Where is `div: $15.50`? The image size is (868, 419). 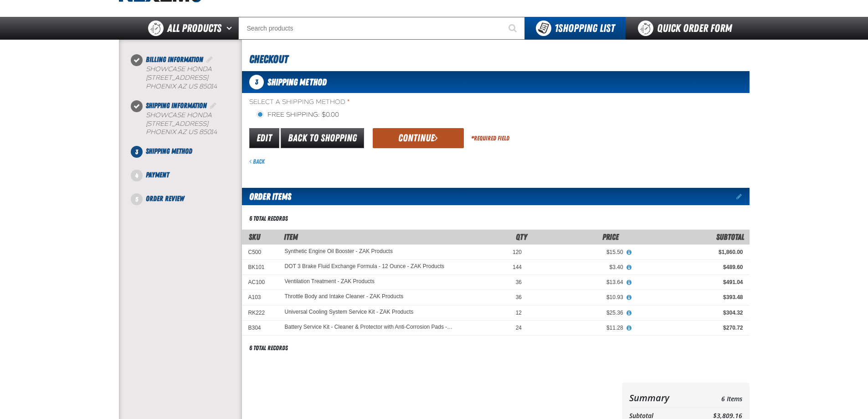 div: $15.50 is located at coordinates (579, 252).